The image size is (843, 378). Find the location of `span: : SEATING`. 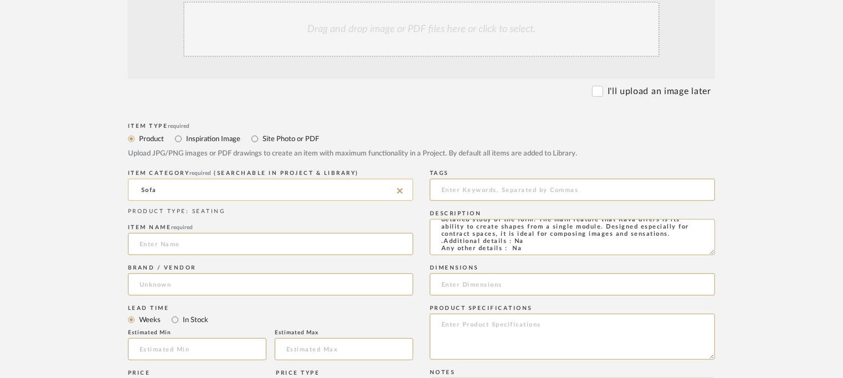

span: : SEATING is located at coordinates (206, 212).